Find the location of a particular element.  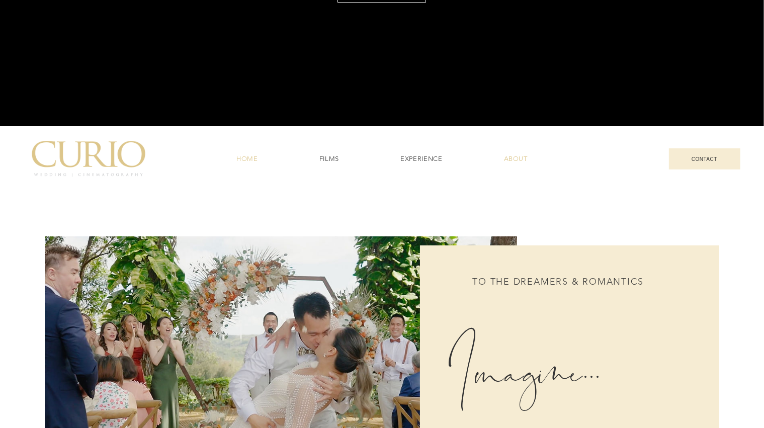

span: HOME is located at coordinates (247, 159).